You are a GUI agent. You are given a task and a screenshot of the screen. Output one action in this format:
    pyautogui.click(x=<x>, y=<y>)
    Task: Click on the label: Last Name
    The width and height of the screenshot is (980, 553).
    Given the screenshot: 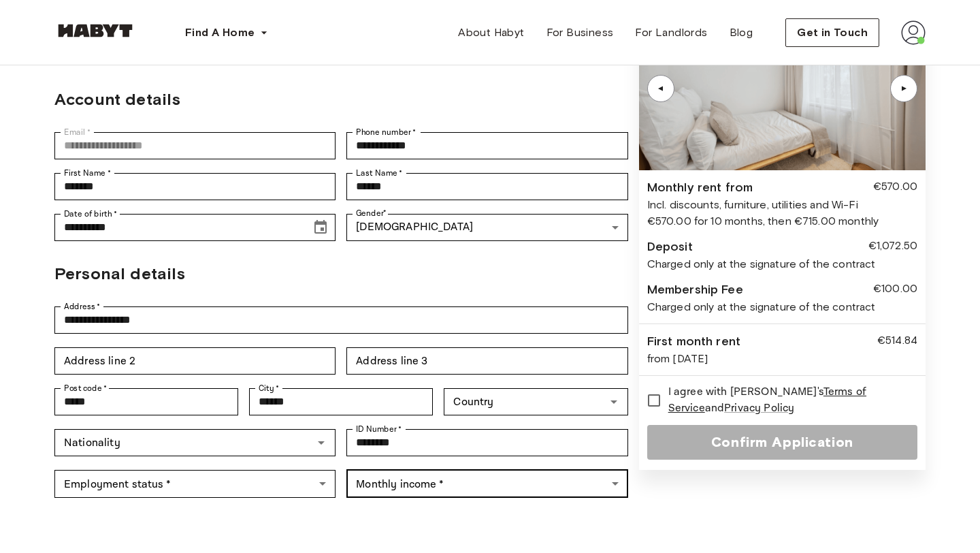 What is the action you would take?
    pyautogui.click(x=379, y=173)
    